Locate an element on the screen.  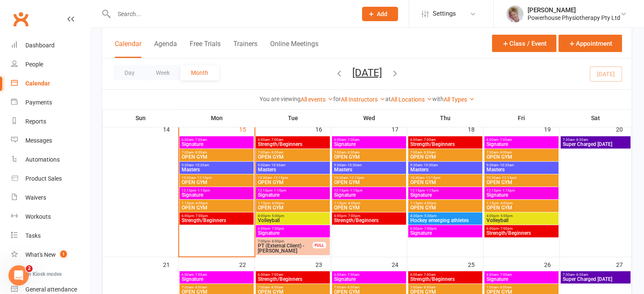
button: Agenda is located at coordinates (166, 49).